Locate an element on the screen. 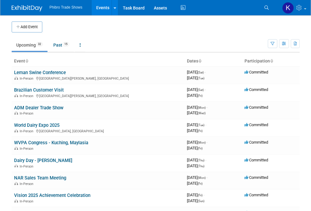 Image resolution: width=311 pixels, height=211 pixels. th: Dates is located at coordinates (213, 61).